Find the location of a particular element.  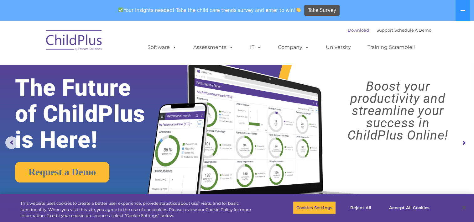

button: Cookies Settings is located at coordinates (314, 207).